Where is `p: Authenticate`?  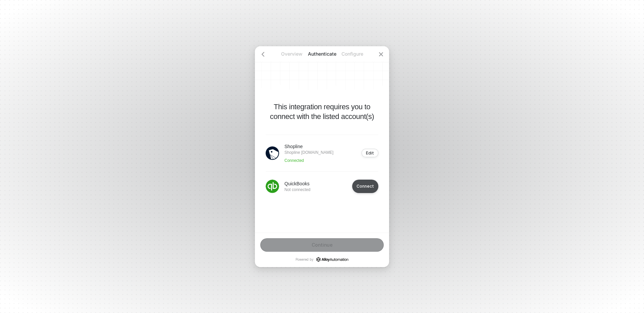 p: Authenticate is located at coordinates (322, 54).